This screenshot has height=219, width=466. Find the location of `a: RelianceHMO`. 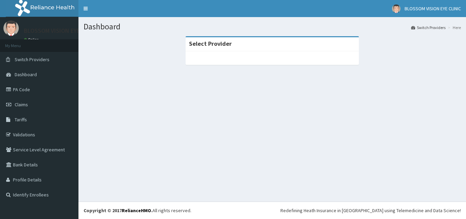

a: RelianceHMO is located at coordinates (136, 210).